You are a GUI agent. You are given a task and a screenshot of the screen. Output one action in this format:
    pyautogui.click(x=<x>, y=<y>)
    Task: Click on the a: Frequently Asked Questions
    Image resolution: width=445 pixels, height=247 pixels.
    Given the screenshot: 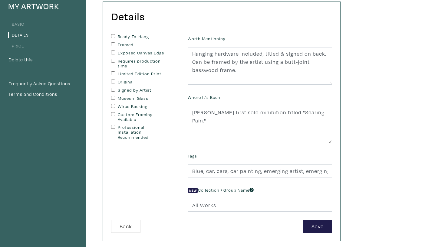 What is the action you would take?
    pyautogui.click(x=43, y=84)
    